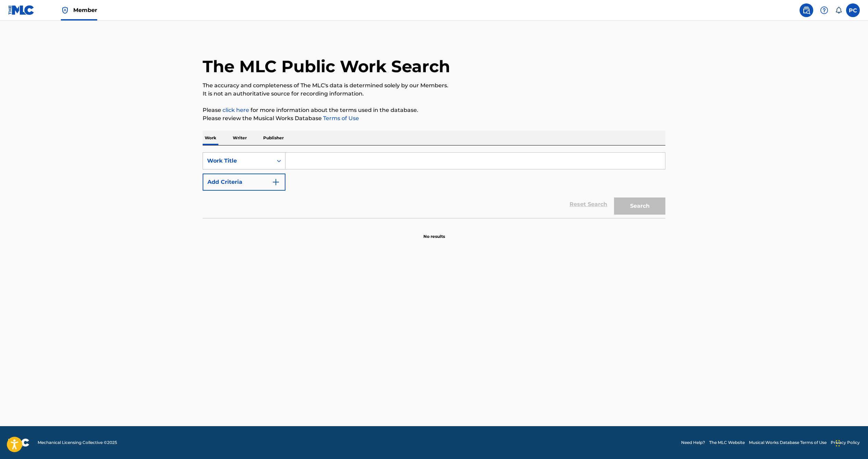 Image resolution: width=868 pixels, height=459 pixels. What do you see at coordinates (807, 10) in the screenshot?
I see `a: Public Search` at bounding box center [807, 10].